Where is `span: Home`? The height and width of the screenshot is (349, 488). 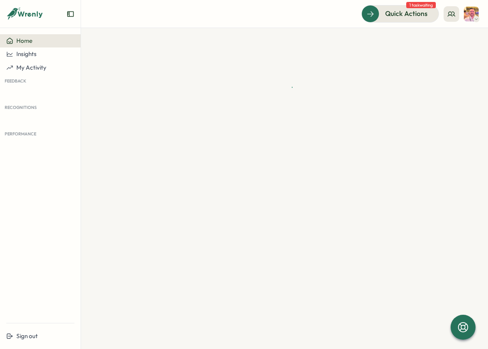 span: Home is located at coordinates (24, 40).